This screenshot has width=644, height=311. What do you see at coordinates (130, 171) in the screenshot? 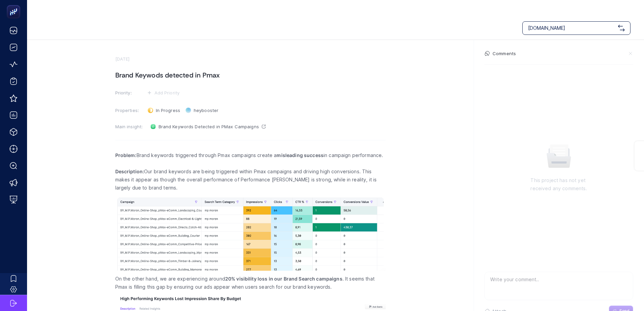
I see `strong: Description:` at bounding box center [130, 171].